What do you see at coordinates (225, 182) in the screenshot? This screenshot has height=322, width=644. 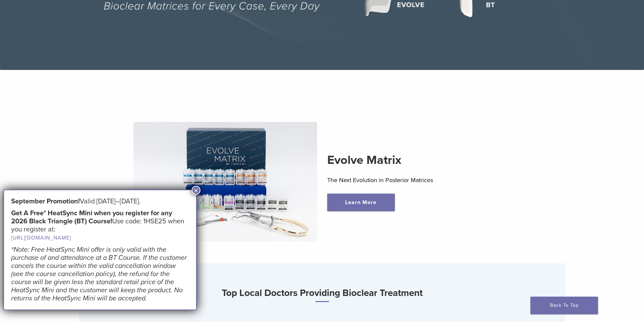 I see `img: Evolve Matrix` at bounding box center [225, 182].